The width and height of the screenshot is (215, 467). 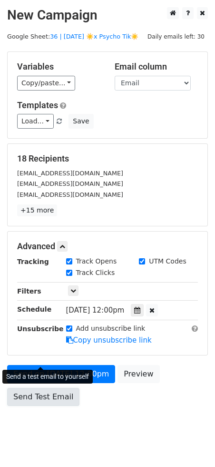 I want to click on label: Add unsubscribe link, so click(x=111, y=328).